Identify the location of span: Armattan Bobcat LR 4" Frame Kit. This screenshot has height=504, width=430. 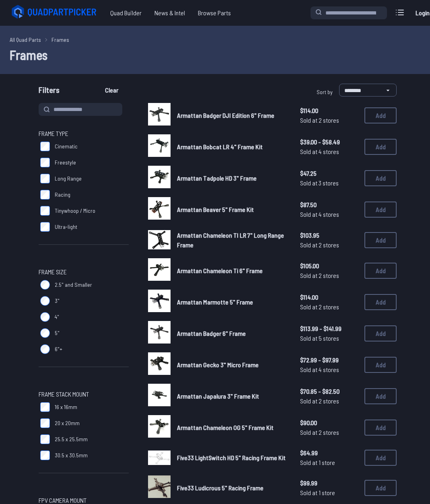
(219, 146).